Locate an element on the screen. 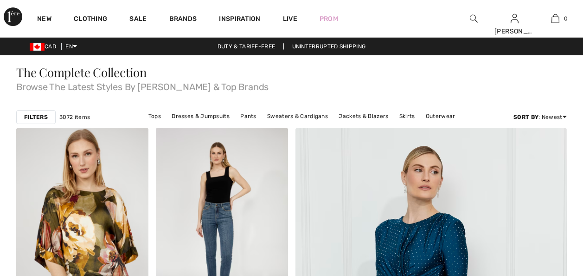  img: My Bag is located at coordinates (555, 19).